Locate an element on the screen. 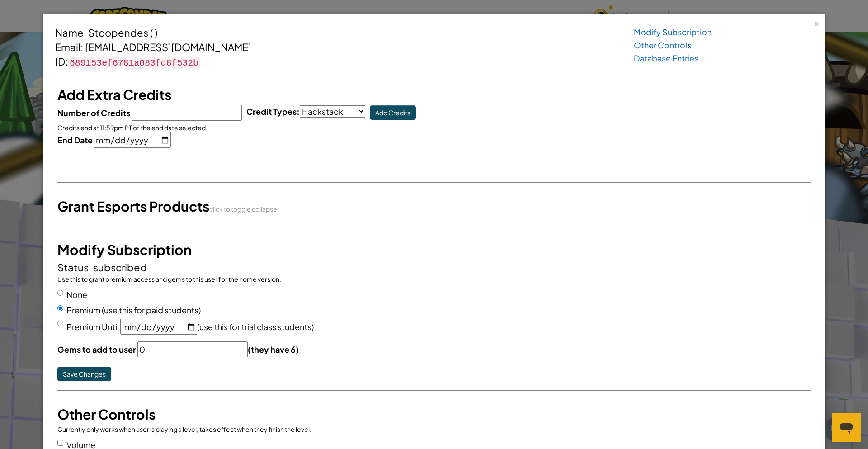 Image resolution: width=868 pixels, height=449 pixels. span: ID: is located at coordinates (62, 62).